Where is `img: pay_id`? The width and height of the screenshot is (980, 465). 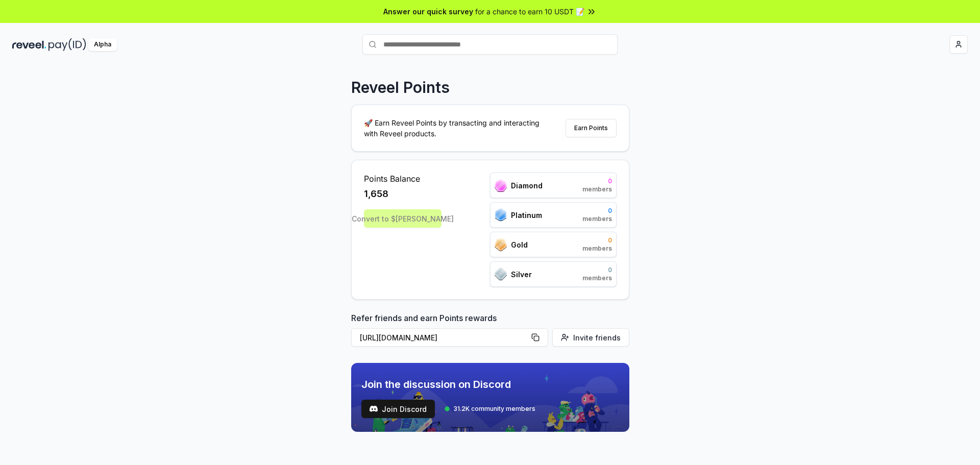 img: pay_id is located at coordinates (68, 45).